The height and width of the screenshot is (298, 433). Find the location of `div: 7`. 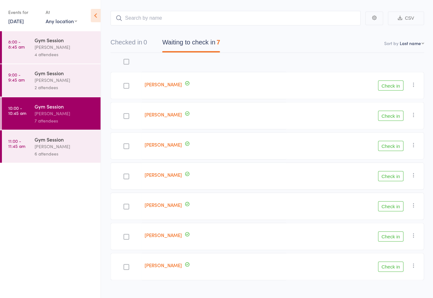

div: 7 is located at coordinates (218, 42).